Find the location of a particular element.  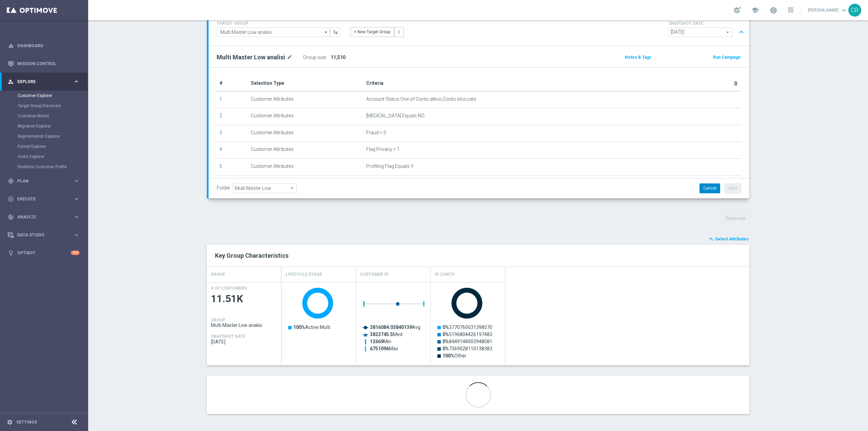

a: Migration Explorer is located at coordinates (44, 126).